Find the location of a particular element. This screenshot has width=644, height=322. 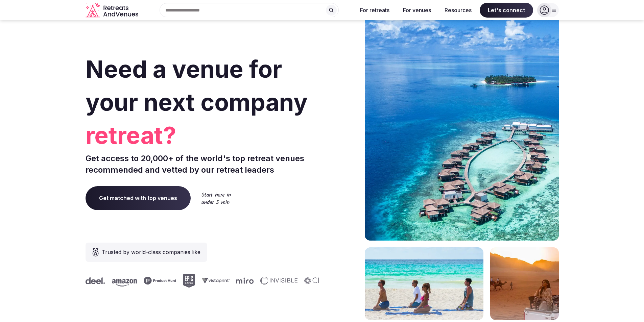

img: Start here in under 5 min is located at coordinates (216, 198).